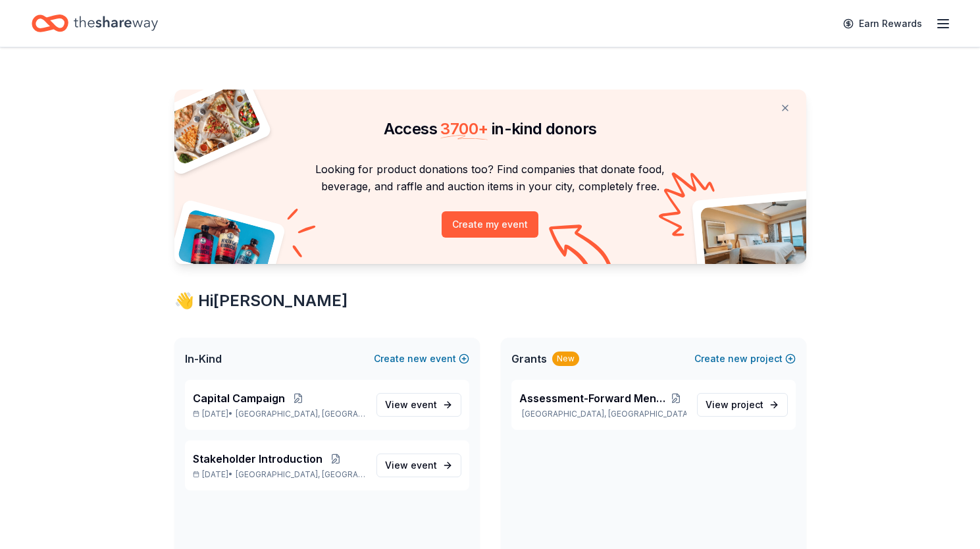 This screenshot has height=549, width=980. I want to click on img: Pizza, so click(211, 124).